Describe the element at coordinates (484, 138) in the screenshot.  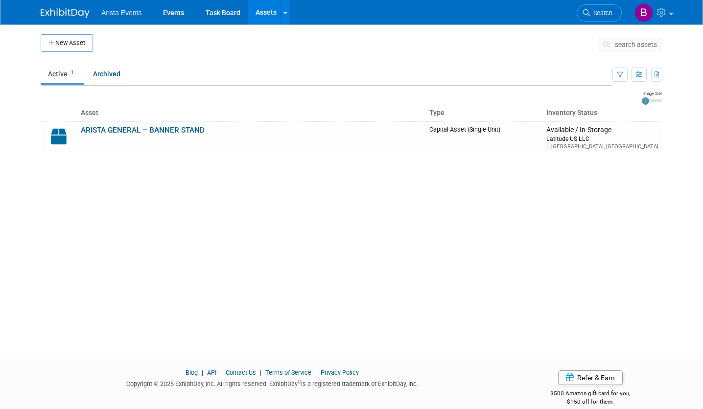
I see `td: Capital Asset (Single-Unit)` at that location.